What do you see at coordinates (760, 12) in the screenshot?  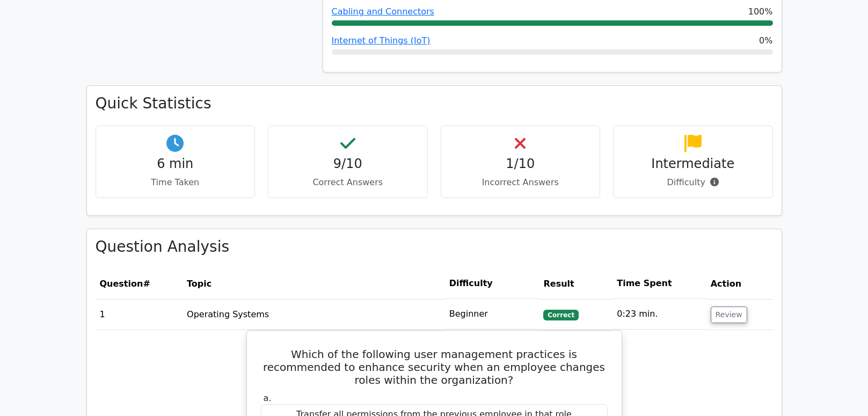 I see `span: 100%` at bounding box center [760, 12].